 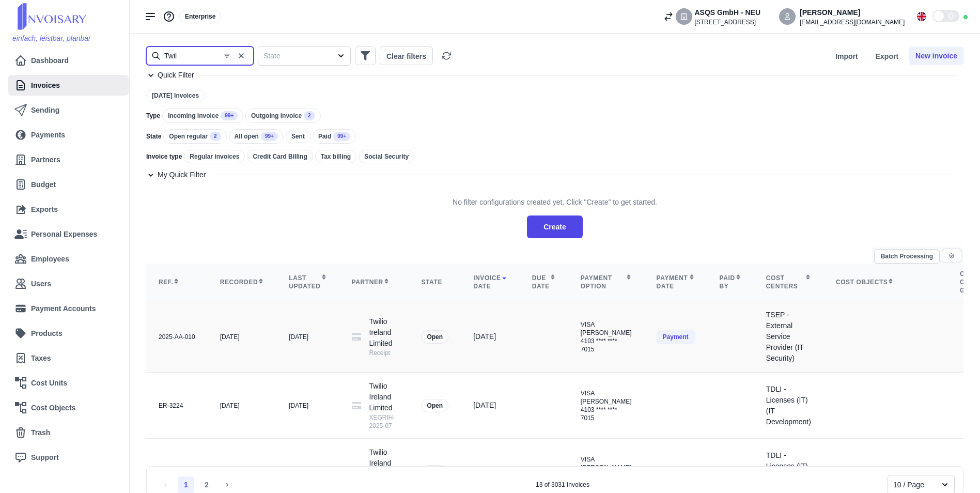 What do you see at coordinates (45, 85) in the screenshot?
I see `span: Invoices` at bounding box center [45, 85].